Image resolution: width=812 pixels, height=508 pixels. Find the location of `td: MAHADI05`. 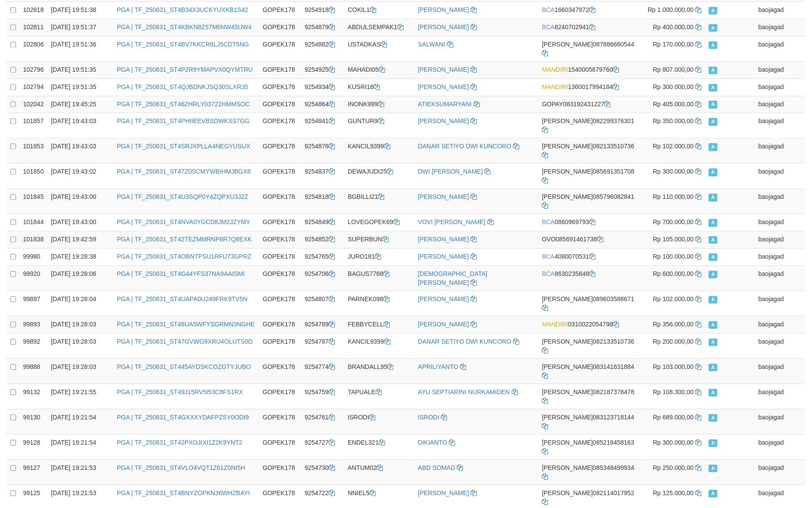

td: MAHADI05 is located at coordinates (379, 70).